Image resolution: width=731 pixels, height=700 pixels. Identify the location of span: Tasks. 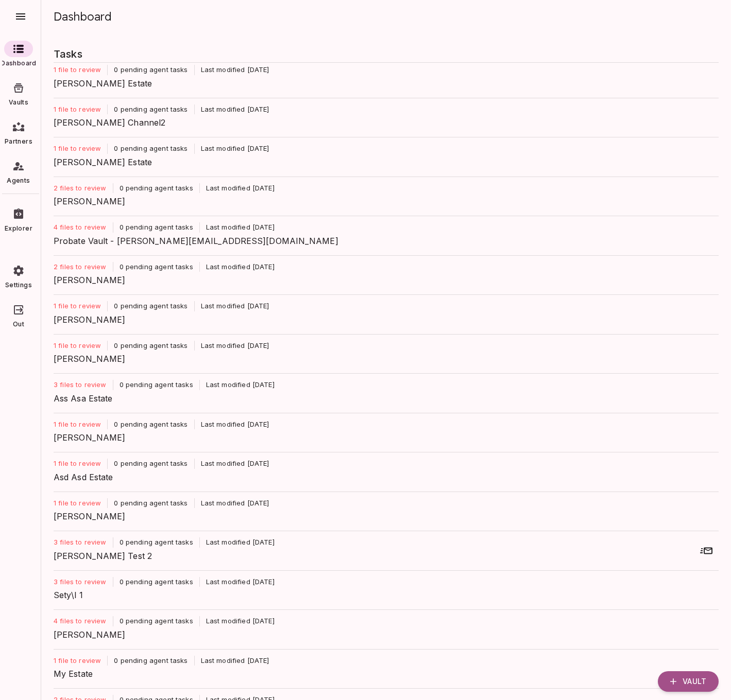
(386, 54).